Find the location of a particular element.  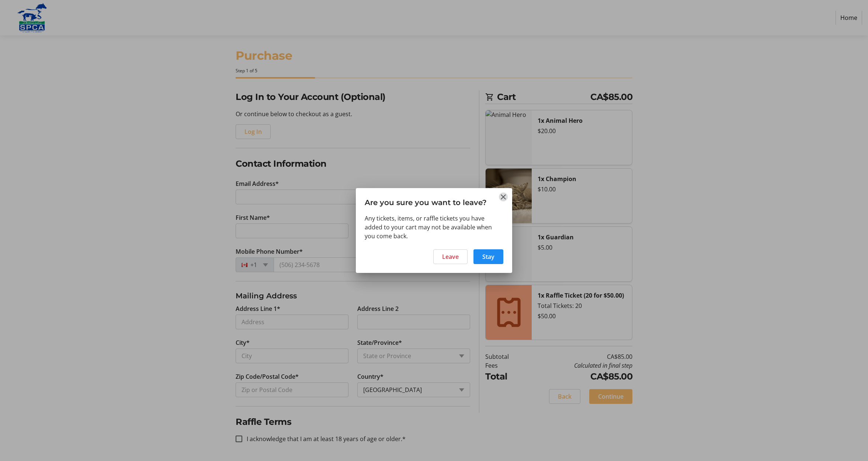

span: Leave is located at coordinates (450, 257).